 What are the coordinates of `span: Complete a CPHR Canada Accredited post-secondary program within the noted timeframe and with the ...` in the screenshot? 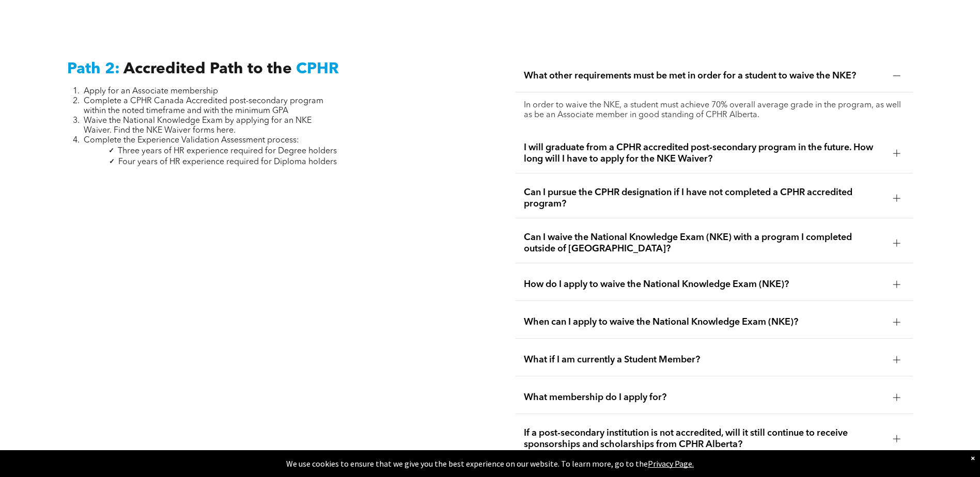 It's located at (204, 105).